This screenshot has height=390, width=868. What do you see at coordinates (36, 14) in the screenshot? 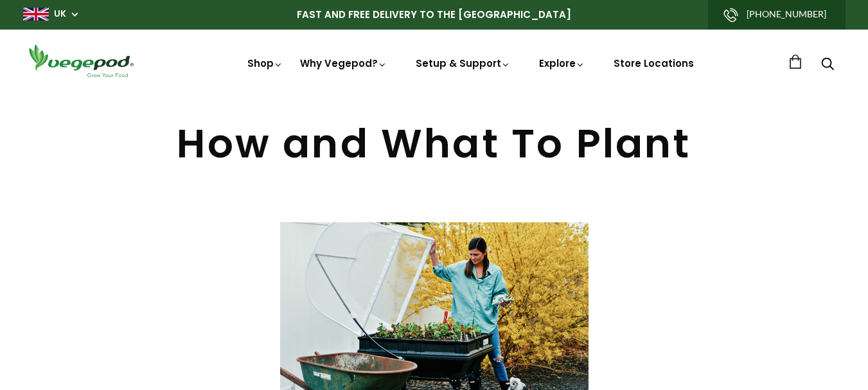
I see `img: gb_large.png` at bounding box center [36, 14].